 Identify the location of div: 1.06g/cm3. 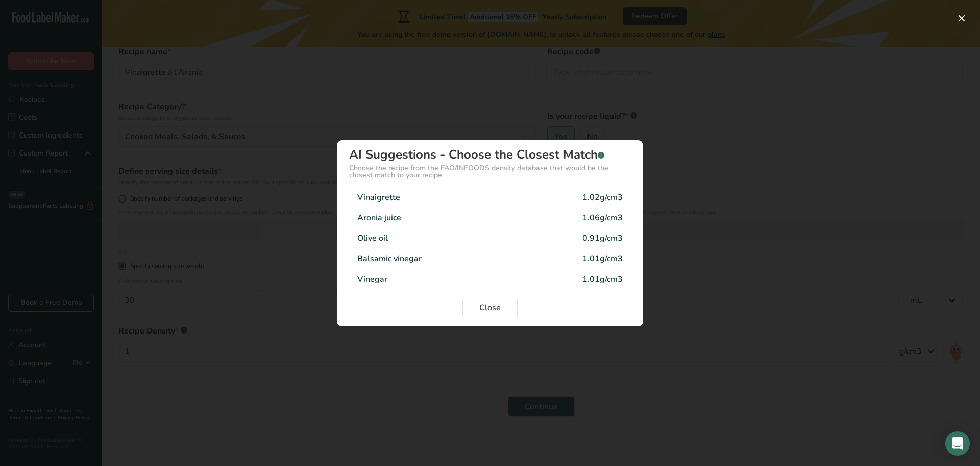
(603, 218).